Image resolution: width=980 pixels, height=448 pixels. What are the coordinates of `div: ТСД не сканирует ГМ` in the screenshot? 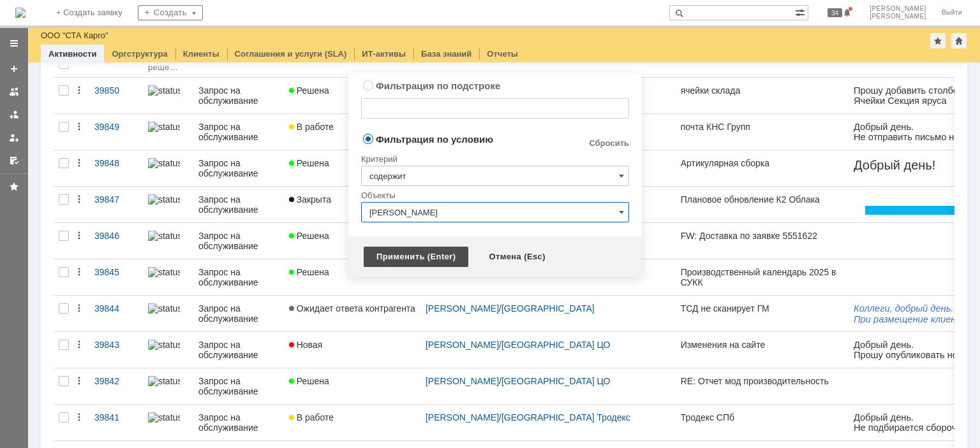 It's located at (762, 309).